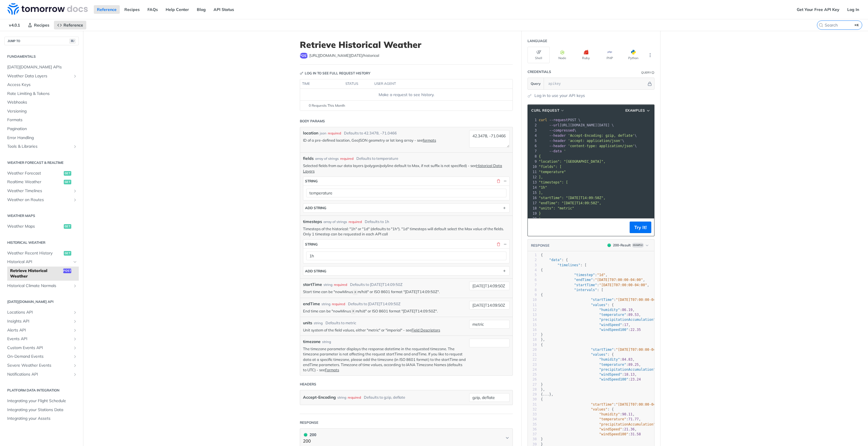  What do you see at coordinates (42, 200) in the screenshot?
I see `a: Weather on RoutesShow subpages for Weather on Routes` at bounding box center [42, 200].